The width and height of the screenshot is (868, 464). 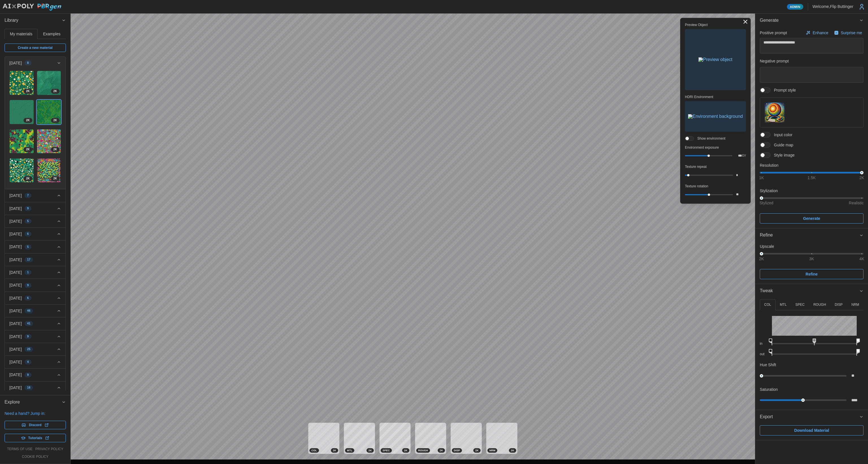 What do you see at coordinates (811, 417) in the screenshot?
I see `button: Export` at bounding box center [811, 417].